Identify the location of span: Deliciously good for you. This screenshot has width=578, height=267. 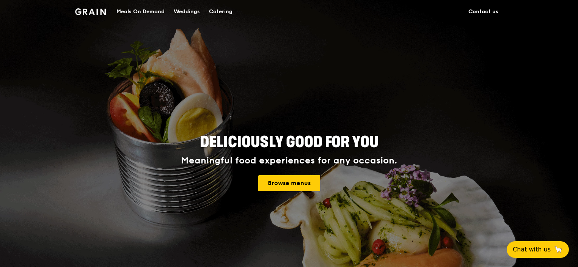
(289, 142).